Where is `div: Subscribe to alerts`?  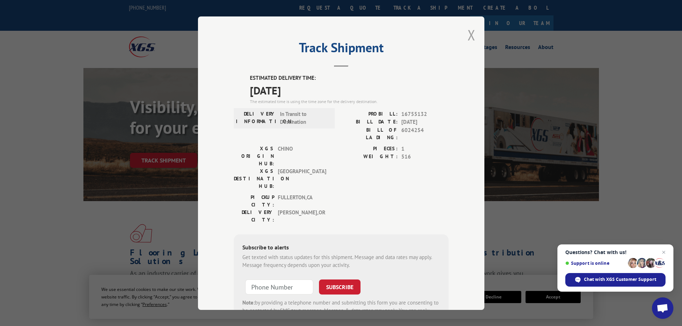 div: Subscribe to alerts is located at coordinates (341, 248).